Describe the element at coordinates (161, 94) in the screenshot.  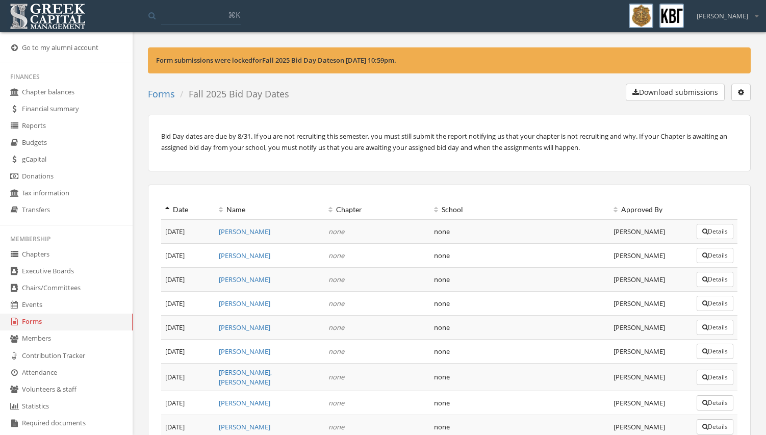
I see `a: Forms` at that location.